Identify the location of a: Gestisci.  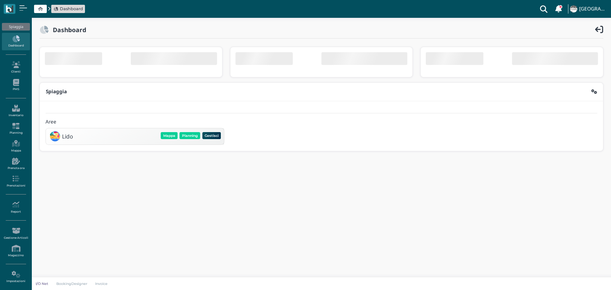
(212, 136).